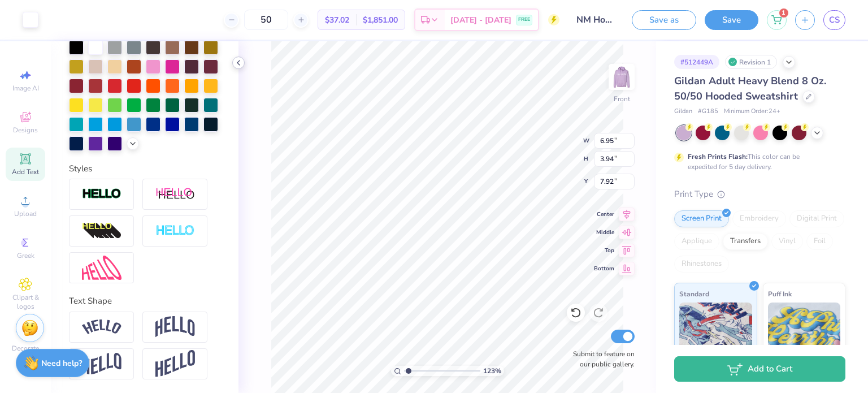  I want to click on div: Revision 1, so click(751, 62).